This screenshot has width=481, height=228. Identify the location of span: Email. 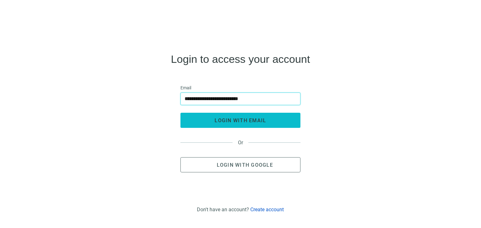
(186, 88).